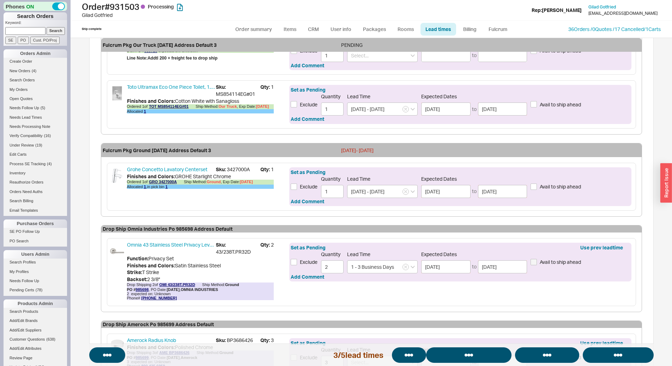 The image size is (672, 366). Describe the element at coordinates (474, 55) in the screenshot. I see `div: to` at that location.